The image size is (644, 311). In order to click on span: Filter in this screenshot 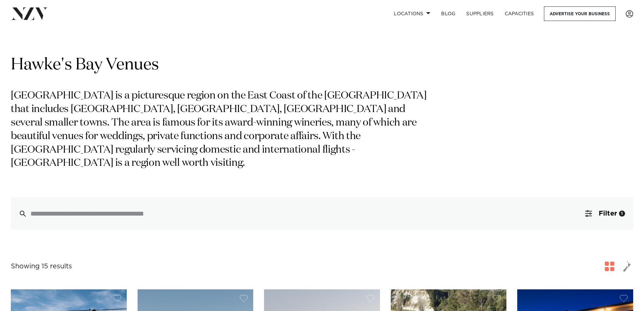, I will do `click(608, 213)`.